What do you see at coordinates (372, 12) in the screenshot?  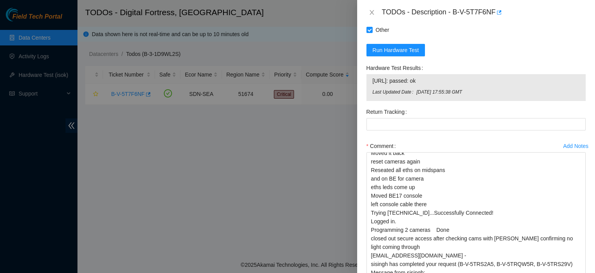 I see `span: close` at bounding box center [372, 12].